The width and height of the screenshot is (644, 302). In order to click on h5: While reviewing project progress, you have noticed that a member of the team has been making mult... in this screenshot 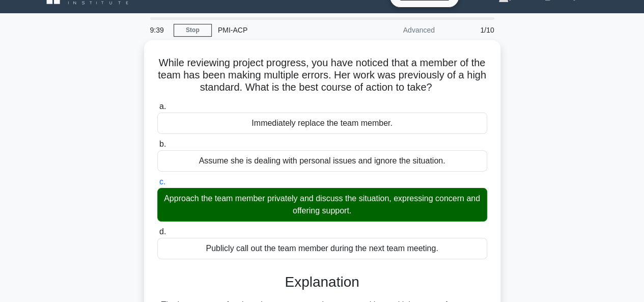, I will do `click(322, 75)`.